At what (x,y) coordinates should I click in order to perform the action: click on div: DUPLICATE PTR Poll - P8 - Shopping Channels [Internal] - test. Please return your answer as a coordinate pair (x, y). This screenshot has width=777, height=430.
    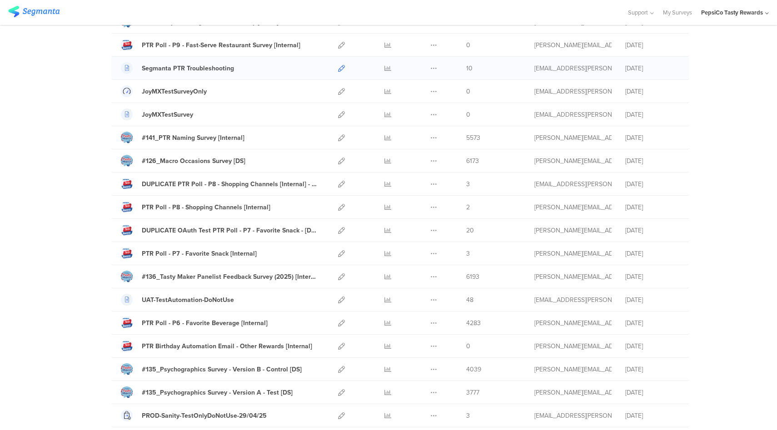
    Looking at the image, I should click on (230, 184).